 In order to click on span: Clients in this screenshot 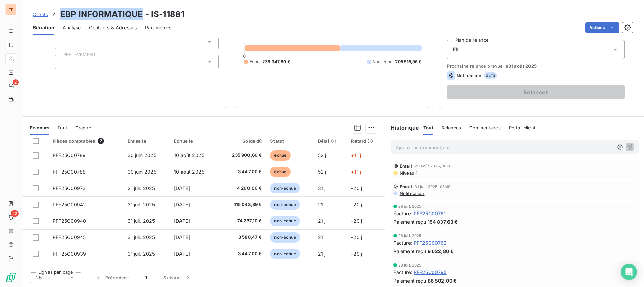, I will do `click(40, 15)`.